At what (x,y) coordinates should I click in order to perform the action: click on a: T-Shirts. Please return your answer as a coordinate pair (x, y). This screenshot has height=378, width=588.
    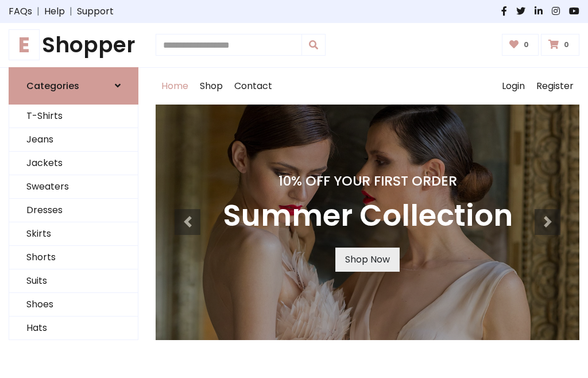
    Looking at the image, I should click on (74, 116).